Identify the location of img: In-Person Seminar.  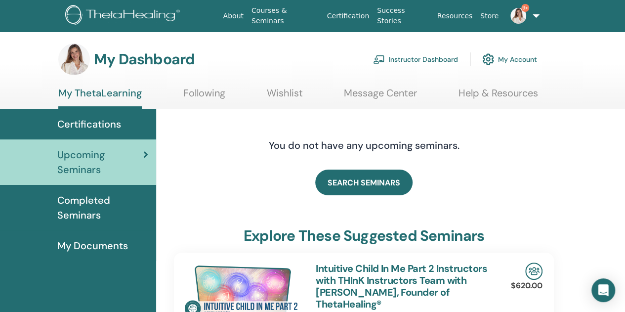
(534, 271).